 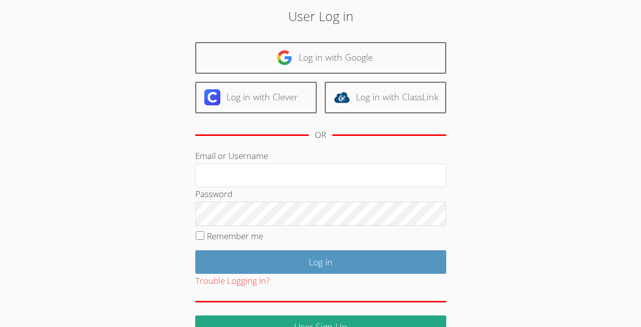 I want to click on label: Remember me, so click(x=235, y=236).